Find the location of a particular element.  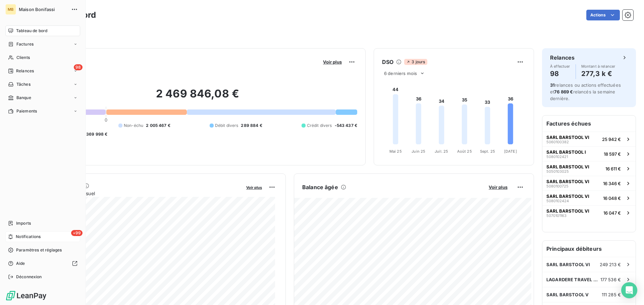

span: 5080102421 is located at coordinates (557, 157).